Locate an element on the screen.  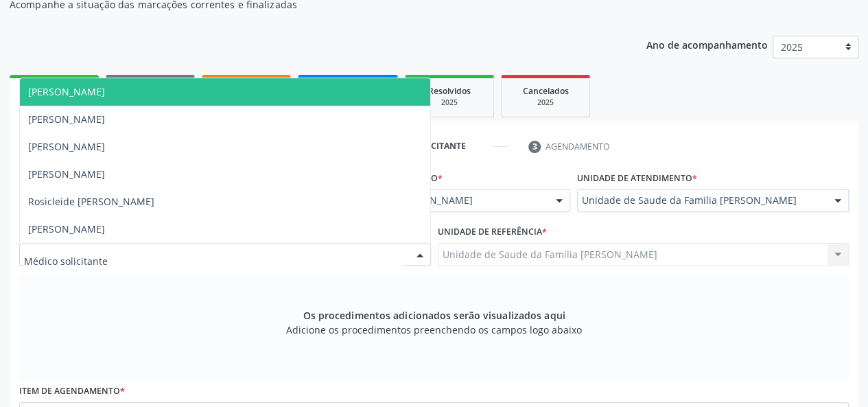
span: Cancelados is located at coordinates (545, 91).